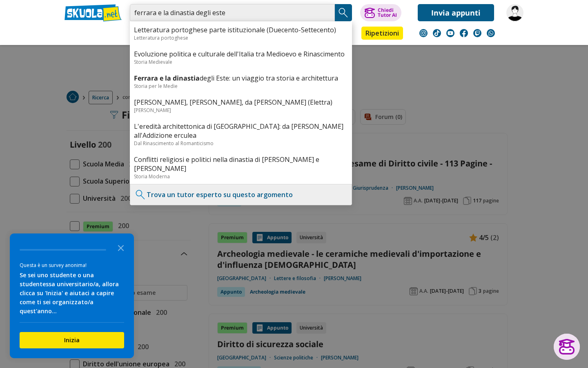 Image resolution: width=588 pixels, height=368 pixels. What do you see at coordinates (232, 13) in the screenshot?
I see `input: Cerca appunti, riassunti o versioni` at bounding box center [232, 13].